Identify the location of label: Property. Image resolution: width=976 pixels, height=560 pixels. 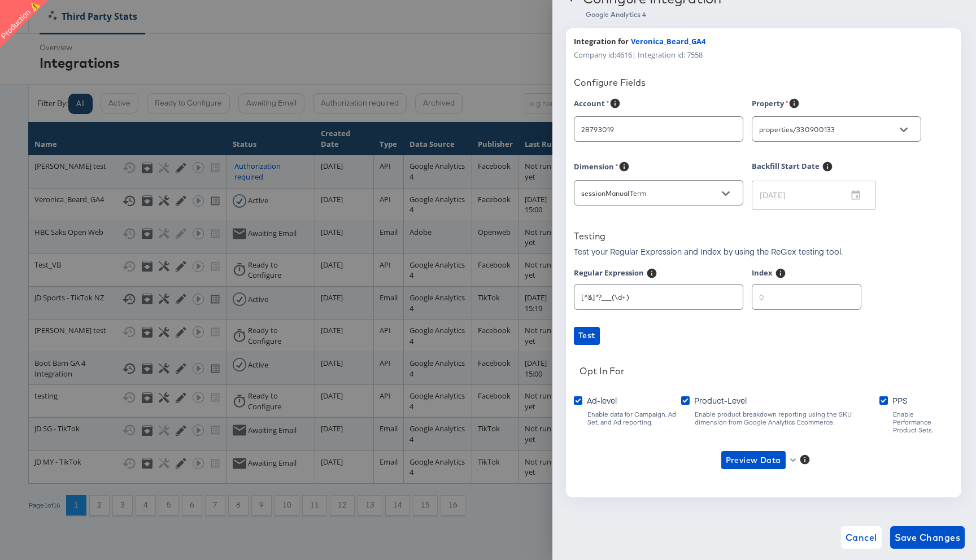
(769, 104).